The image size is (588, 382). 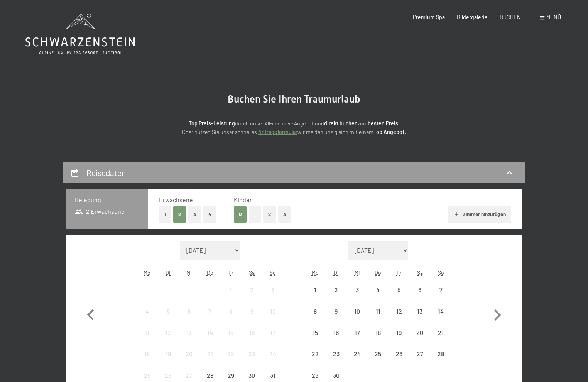 What do you see at coordinates (252, 339) in the screenshot?
I see `div: 16` at bounding box center [252, 339].